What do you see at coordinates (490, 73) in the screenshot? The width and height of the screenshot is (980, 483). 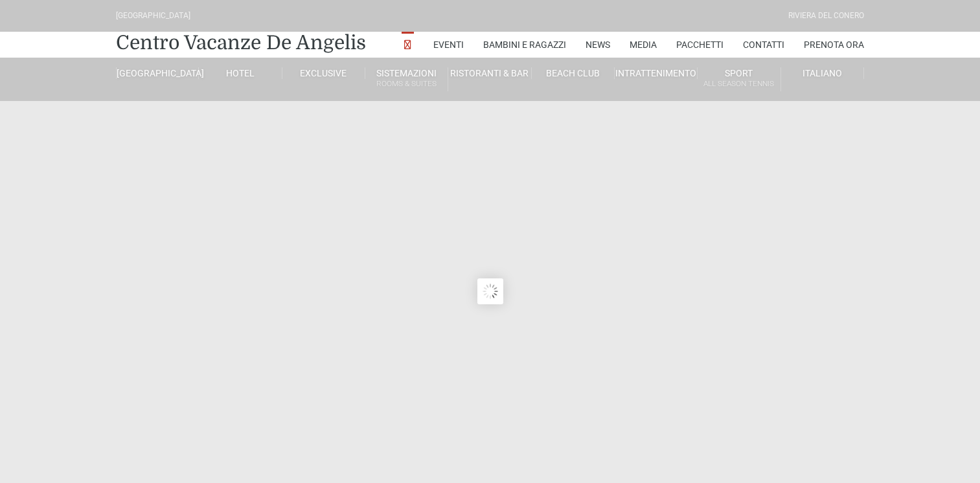 I see `a: Ristoranti & Bar` at bounding box center [490, 73].